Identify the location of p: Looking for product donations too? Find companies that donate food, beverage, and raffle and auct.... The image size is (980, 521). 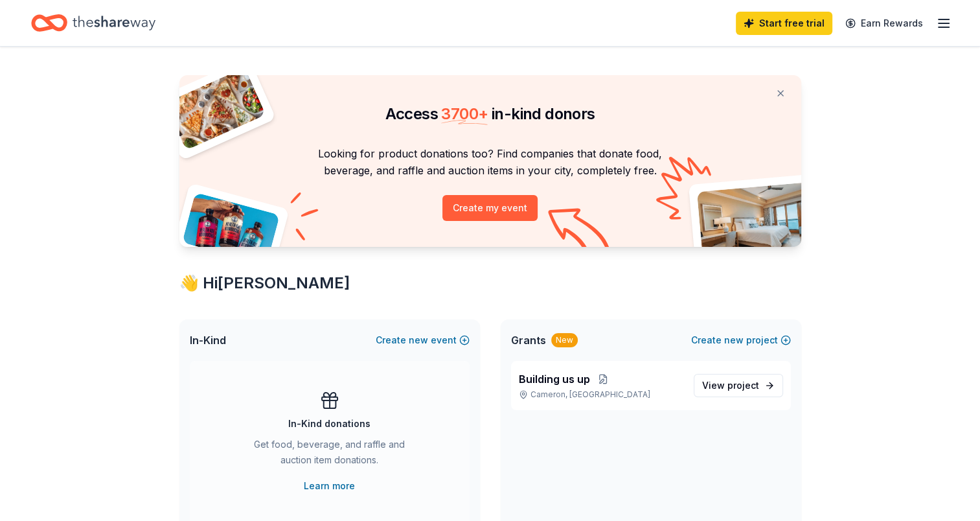
(490, 162).